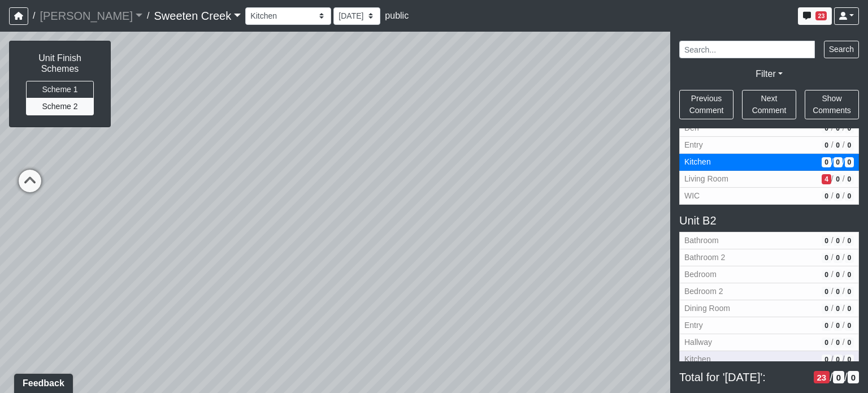 This screenshot has height=393, width=868. I want to click on button: Bathroom 20/0/0, so click(769, 258).